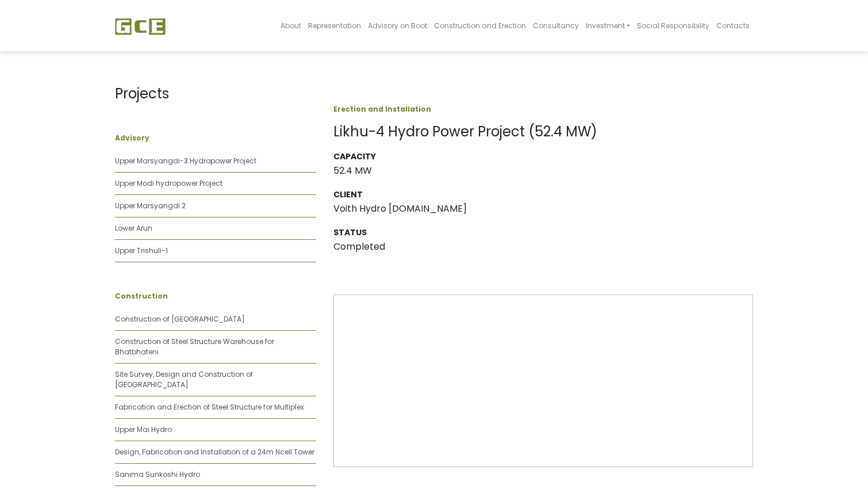 The width and height of the screenshot is (868, 497). Describe the element at coordinates (334, 25) in the screenshot. I see `span: Representation` at that location.